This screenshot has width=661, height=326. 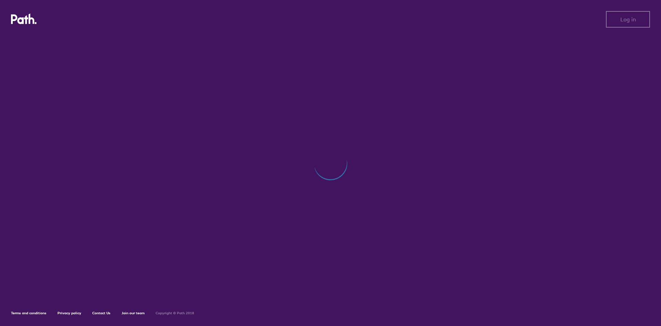 What do you see at coordinates (628, 19) in the screenshot?
I see `button: Log in` at bounding box center [628, 19].